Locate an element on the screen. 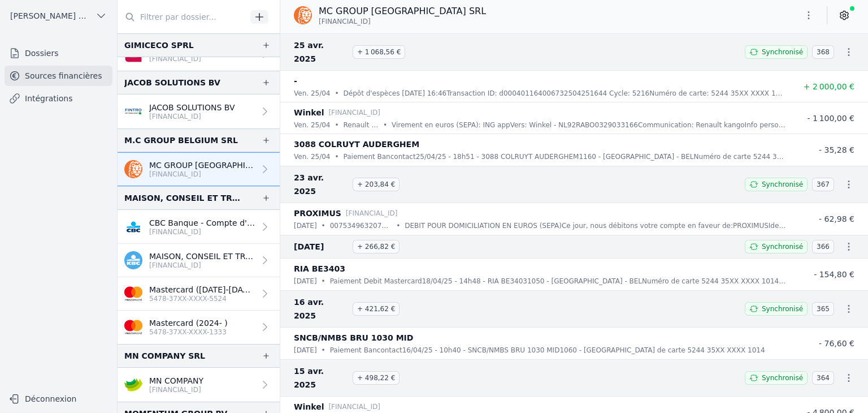 This screenshot has width=868, height=413. p: 3088 COLRUYT AUDERGHEM is located at coordinates (357, 144).